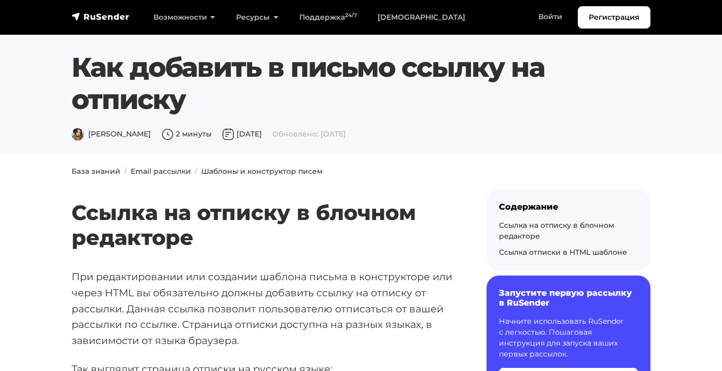 Image resolution: width=722 pixels, height=371 pixels. What do you see at coordinates (614, 17) in the screenshot?
I see `a: Регистрация` at bounding box center [614, 17].